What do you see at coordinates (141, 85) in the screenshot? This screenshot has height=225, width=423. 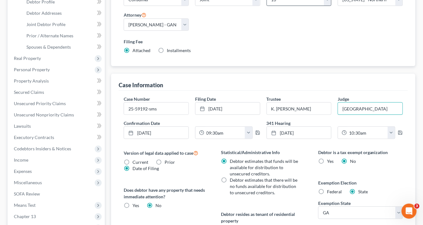 I see `div: Case Information` at bounding box center [141, 85].